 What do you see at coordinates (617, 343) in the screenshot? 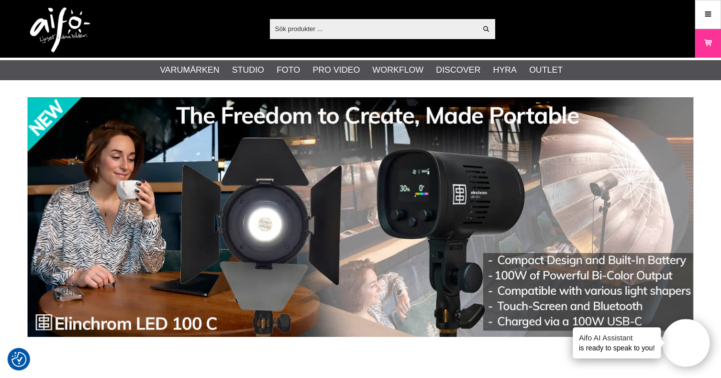
I see `div: is ready to speak to you!` at bounding box center [617, 343].